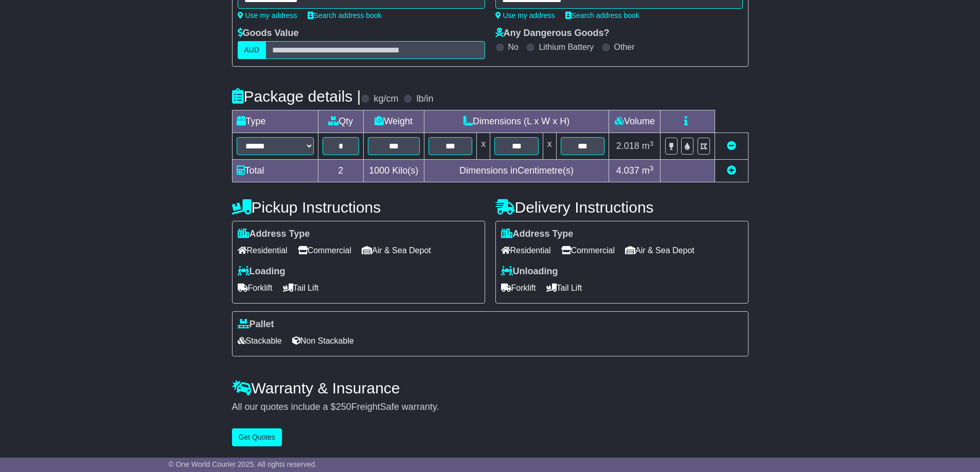 Image resolution: width=980 pixels, height=472 pixels. I want to click on td: 2, so click(341, 171).